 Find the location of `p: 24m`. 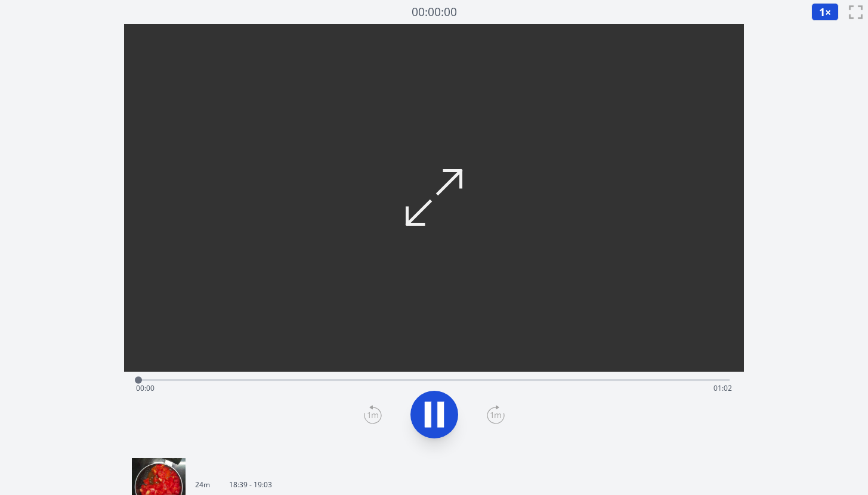

p: 24m is located at coordinates (202, 485).